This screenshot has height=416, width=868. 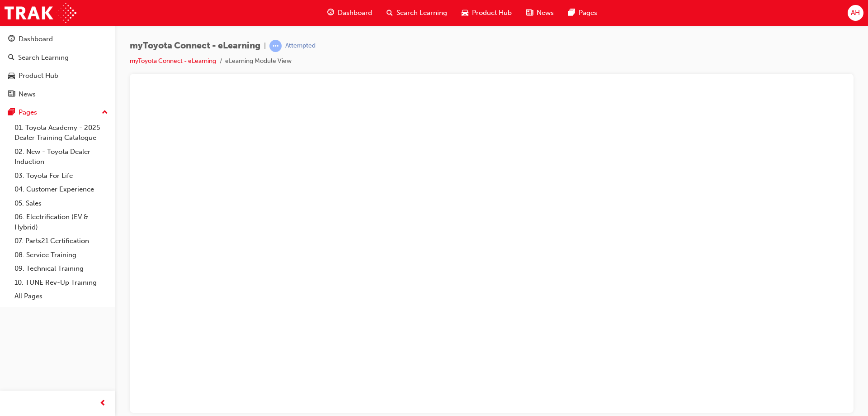 I want to click on a: 10. TUNE Rev-Up Training, so click(x=61, y=282).